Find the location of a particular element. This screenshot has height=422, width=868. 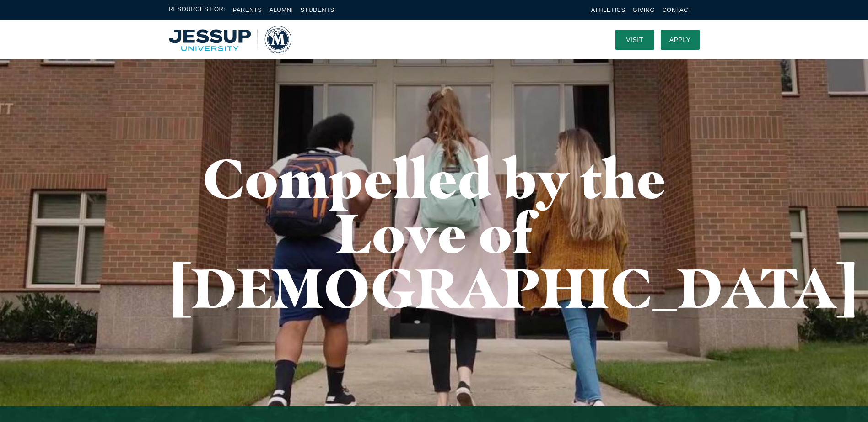

a: Apply is located at coordinates (680, 40).